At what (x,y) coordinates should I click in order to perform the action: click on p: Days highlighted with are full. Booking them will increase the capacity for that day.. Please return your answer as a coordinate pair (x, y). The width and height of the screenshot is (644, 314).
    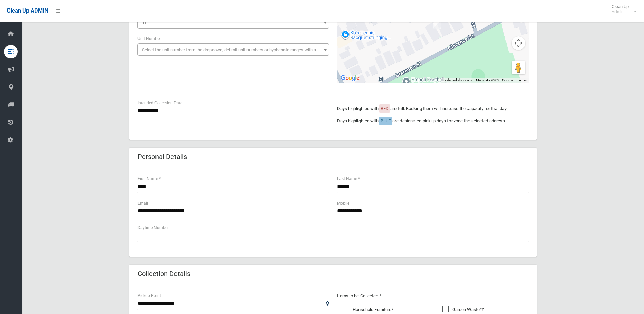
    Looking at the image, I should click on (433, 108).